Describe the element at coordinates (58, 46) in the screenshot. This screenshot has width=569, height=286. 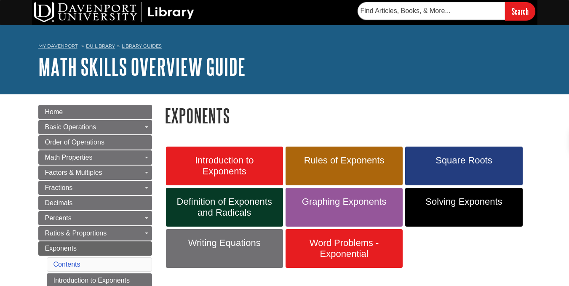
I see `a: My Davenport` at that location.